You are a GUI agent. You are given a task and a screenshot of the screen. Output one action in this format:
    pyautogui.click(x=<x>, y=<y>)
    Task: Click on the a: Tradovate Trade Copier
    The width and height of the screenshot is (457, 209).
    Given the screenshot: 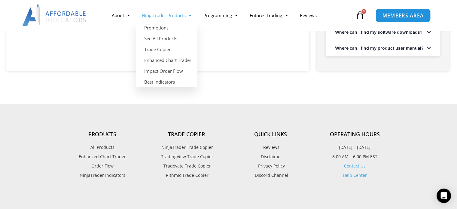 What is the action you would take?
    pyautogui.click(x=187, y=166)
    